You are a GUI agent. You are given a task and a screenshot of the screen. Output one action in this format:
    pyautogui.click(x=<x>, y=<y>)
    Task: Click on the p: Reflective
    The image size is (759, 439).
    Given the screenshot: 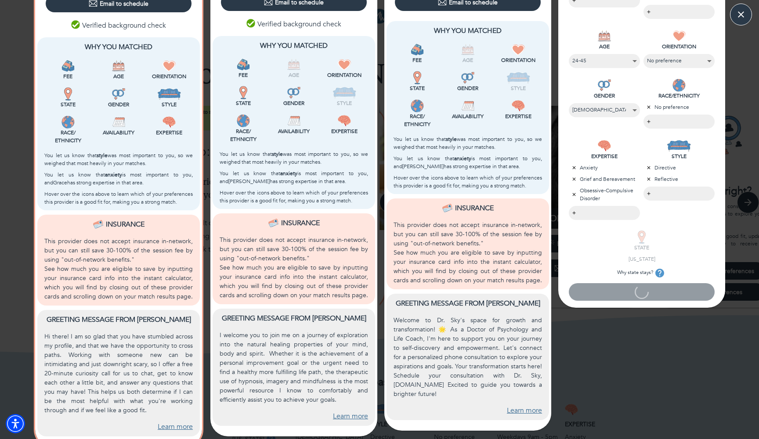 What is the action you would take?
    pyautogui.click(x=679, y=179)
    